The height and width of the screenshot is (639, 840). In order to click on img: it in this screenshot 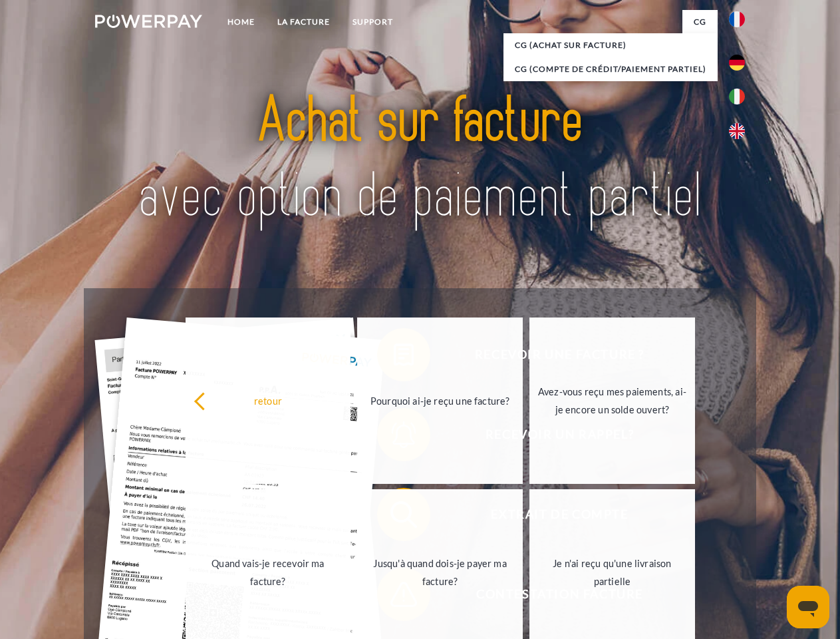, I will do `click(737, 97)`.